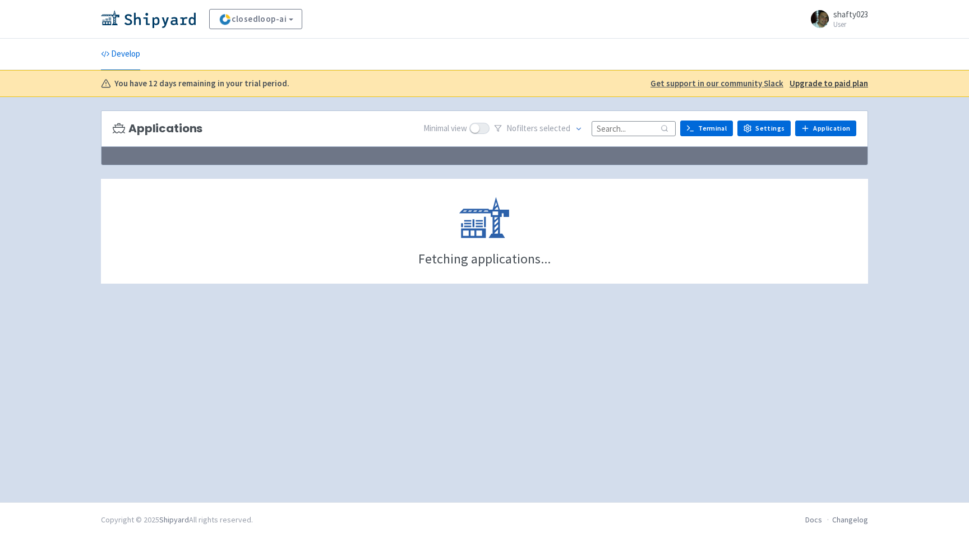 Image resolution: width=969 pixels, height=537 pixels. Describe the element at coordinates (555, 128) in the screenshot. I see `span: selected` at that location.